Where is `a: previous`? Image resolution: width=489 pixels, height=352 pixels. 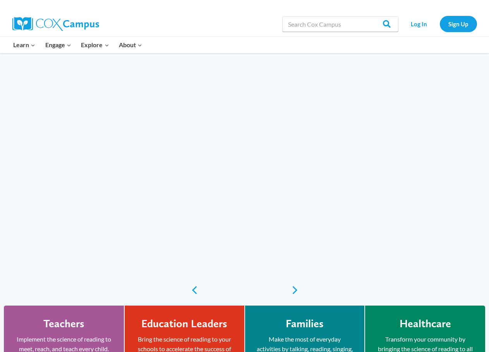
a: previous is located at coordinates (192, 290).